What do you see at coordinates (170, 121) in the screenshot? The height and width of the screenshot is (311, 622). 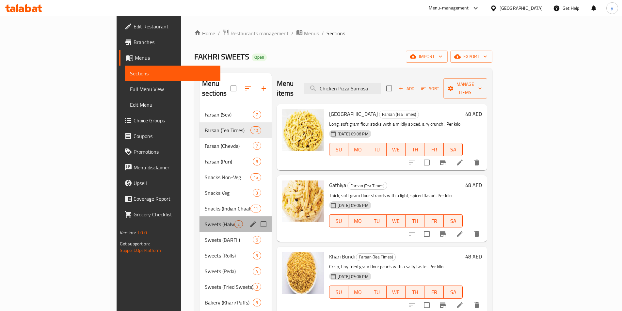 I see `a: Choice Groups` at bounding box center [170, 121].